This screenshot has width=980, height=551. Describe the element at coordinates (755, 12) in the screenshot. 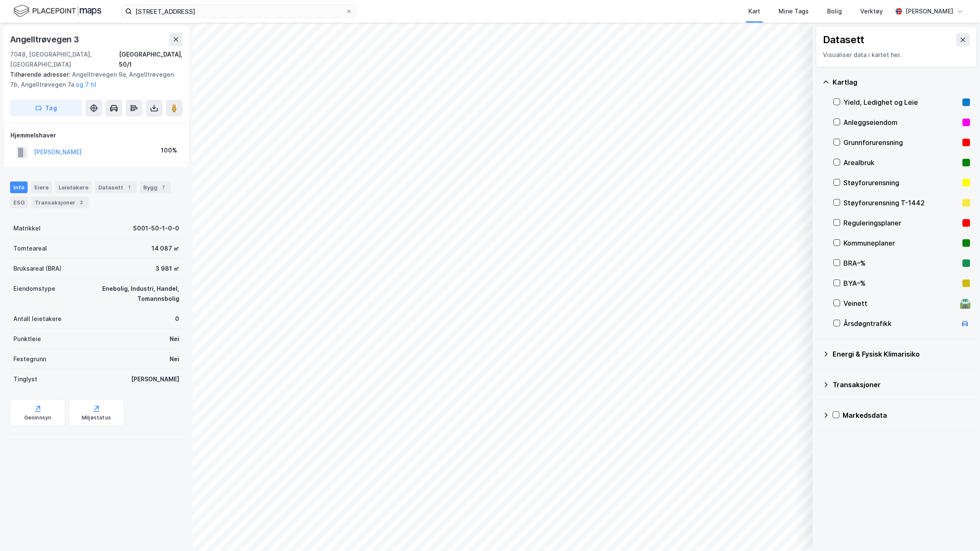

I see `div: Kart` at that location.